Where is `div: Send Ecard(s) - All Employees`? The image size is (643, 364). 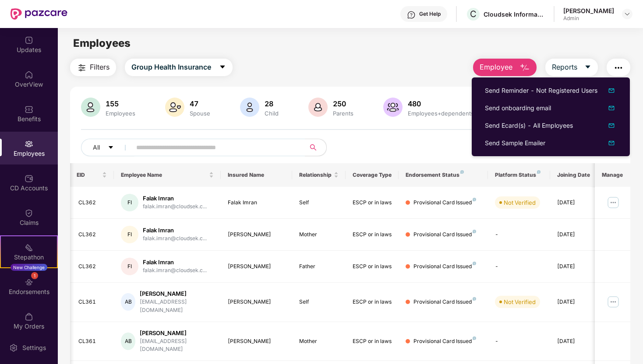 div: Send Ecard(s) - All Employees is located at coordinates (528, 126).